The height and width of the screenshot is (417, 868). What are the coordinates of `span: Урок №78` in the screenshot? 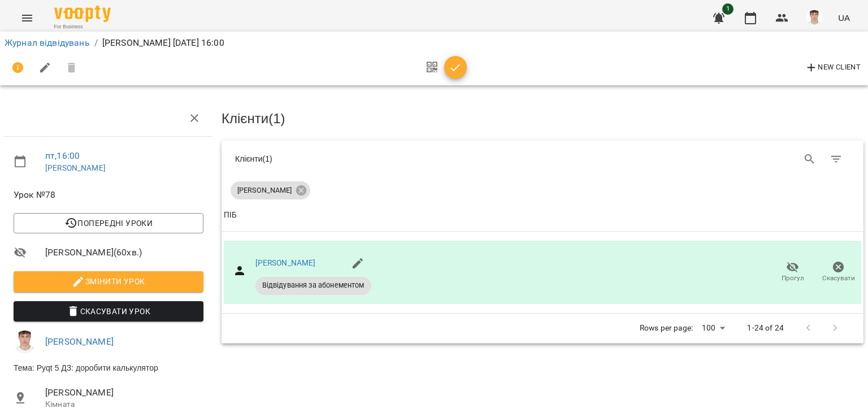 It's located at (108, 195).